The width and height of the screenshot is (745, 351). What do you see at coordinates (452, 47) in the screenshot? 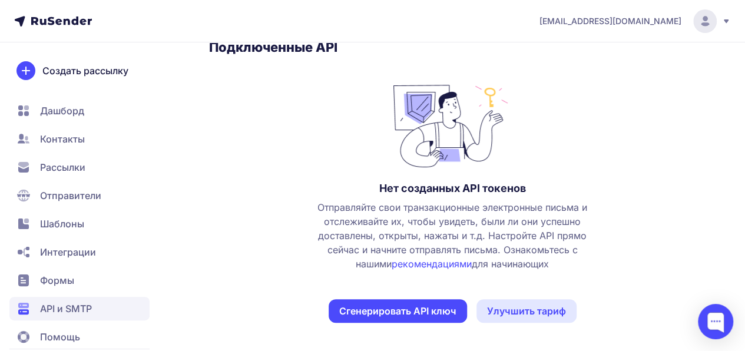
I see `h3: Подключенные API` at bounding box center [452, 47].